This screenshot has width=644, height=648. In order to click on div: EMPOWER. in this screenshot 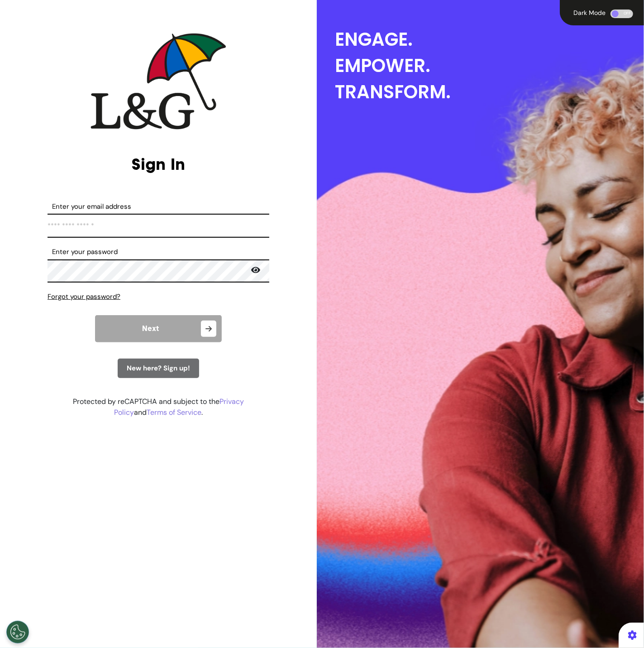, I will do `click(489, 66)`.